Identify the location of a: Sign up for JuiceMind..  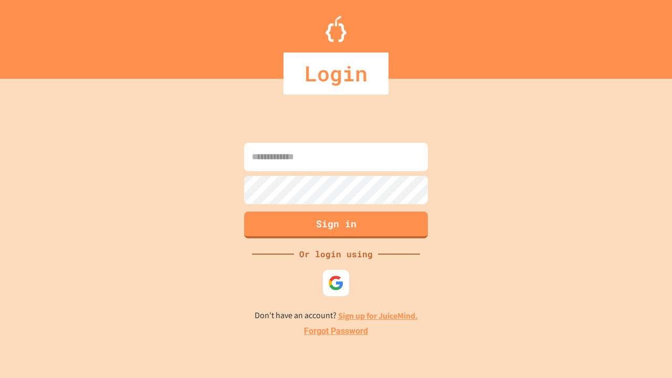
(378, 316).